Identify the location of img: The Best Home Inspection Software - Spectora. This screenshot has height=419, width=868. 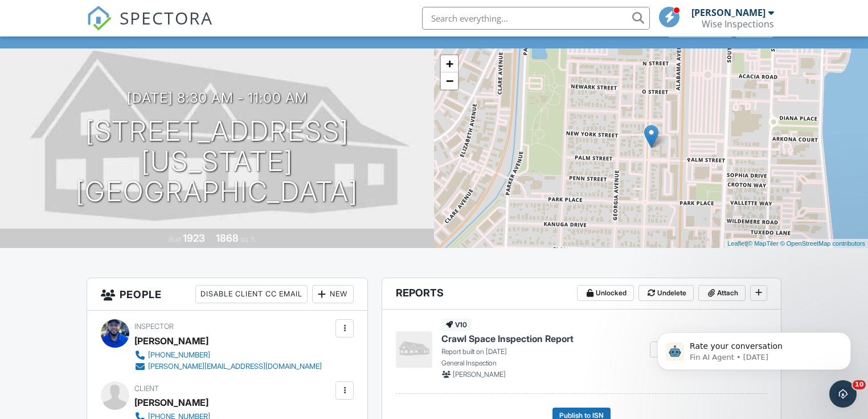
(99, 18).